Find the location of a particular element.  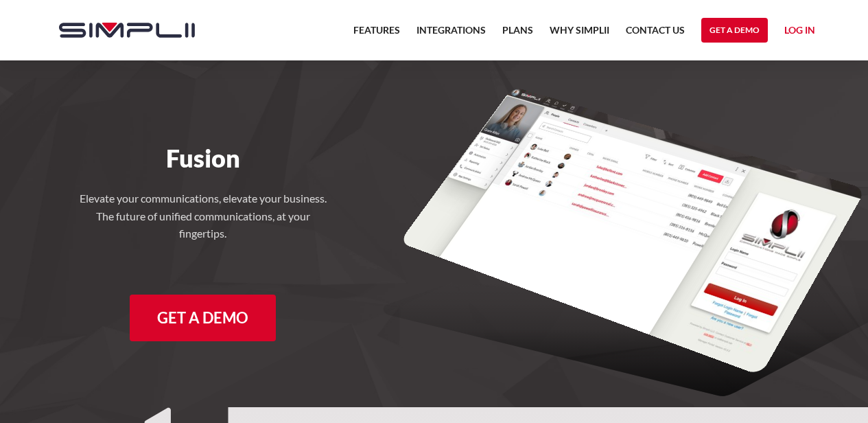

a: Contact US is located at coordinates (656, 35).